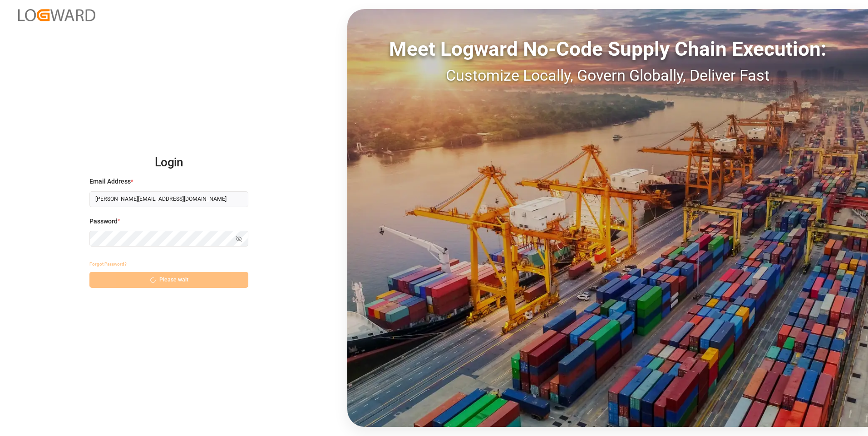 The height and width of the screenshot is (436, 868). I want to click on img: Logward_new_orange.png, so click(57, 15).